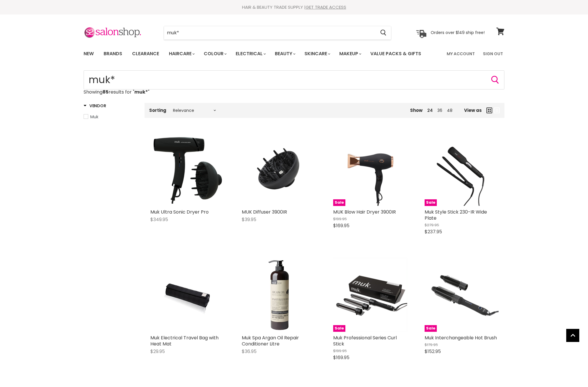 The width and height of the screenshot is (588, 387). I want to click on a: GET TRADE ACCESS, so click(326, 7).